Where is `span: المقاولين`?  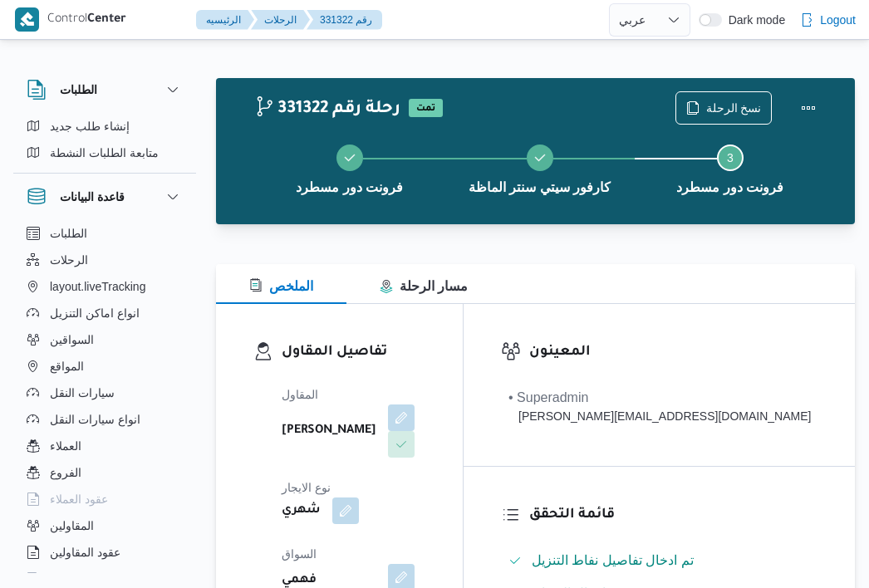 span: المقاولين is located at coordinates (72, 526).